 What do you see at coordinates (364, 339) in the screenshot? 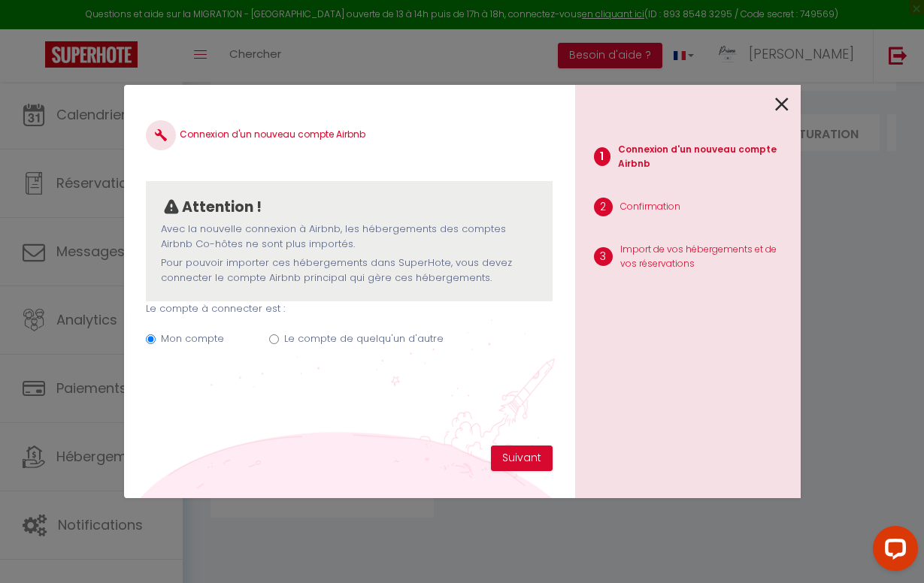
I see `label: Le compte de quelqu'un d'autre` at bounding box center [364, 339].